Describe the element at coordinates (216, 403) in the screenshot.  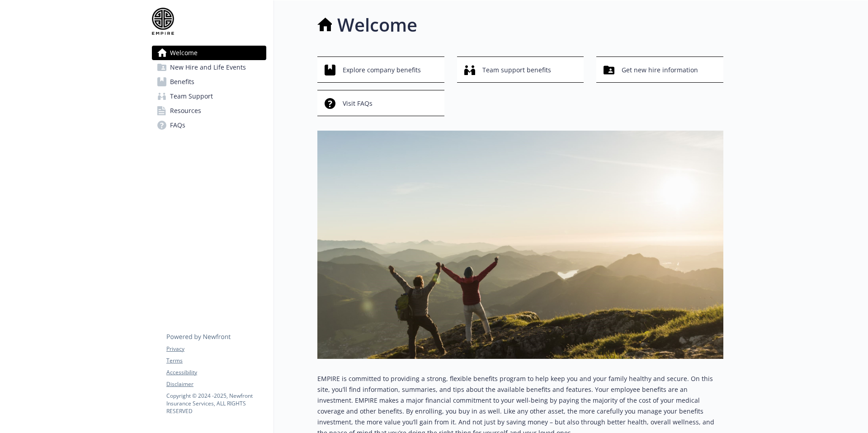
I see `p: Copyright © 2024 - 2025 , Newfront Insurance Services, ALL RIGHTS RESERVED` at that location.